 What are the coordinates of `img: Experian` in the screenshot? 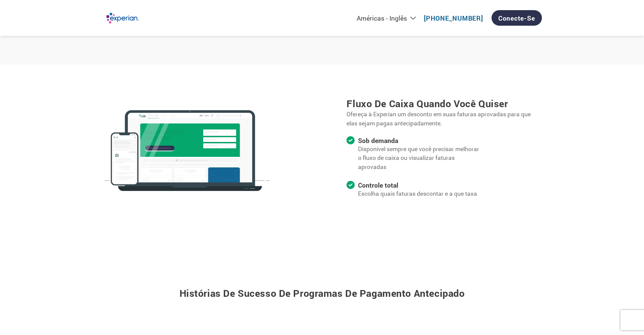 It's located at (122, 18).